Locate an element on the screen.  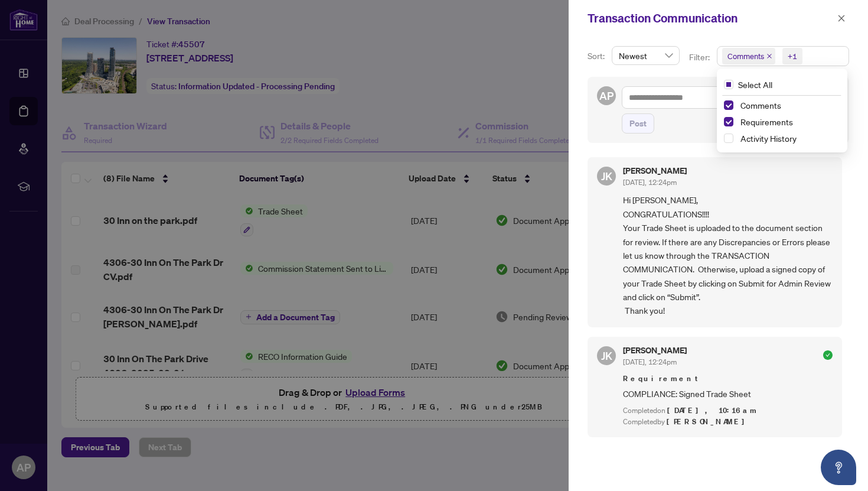
span: Select All is located at coordinates (755, 84).